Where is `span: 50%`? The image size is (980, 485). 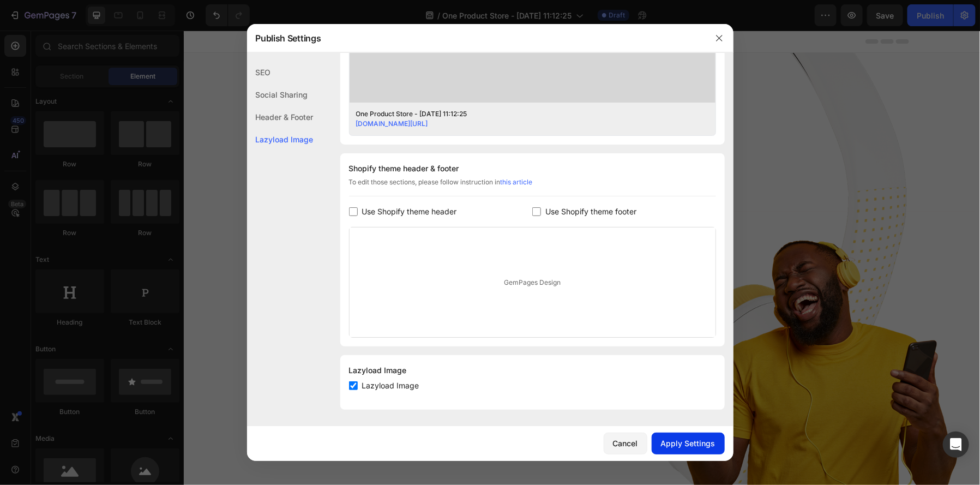 span: 50% is located at coordinates (135, 144).